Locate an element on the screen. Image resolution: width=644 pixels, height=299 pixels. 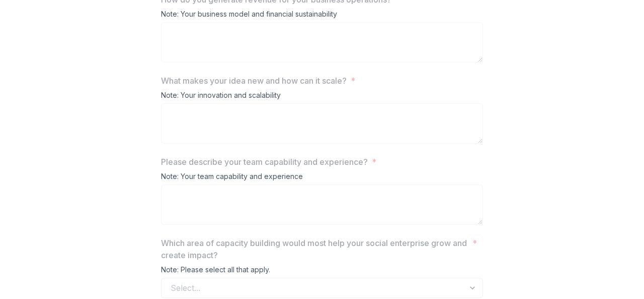
div: Note: Your team capability and experience is located at coordinates (322, 177).